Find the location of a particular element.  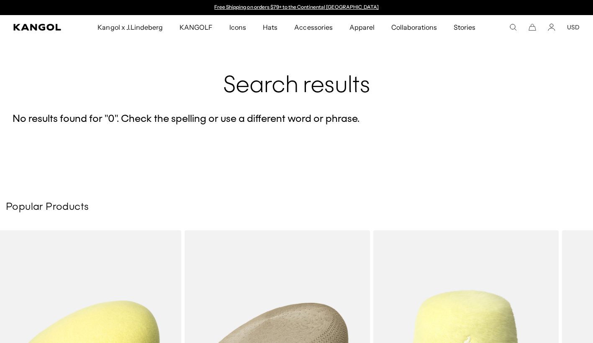

button: Cart is located at coordinates (532, 27).